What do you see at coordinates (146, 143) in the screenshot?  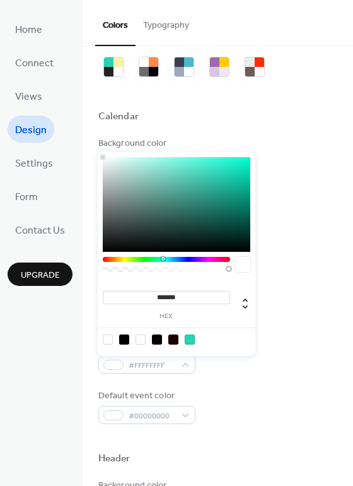 I see `div: Background color` at bounding box center [146, 143].